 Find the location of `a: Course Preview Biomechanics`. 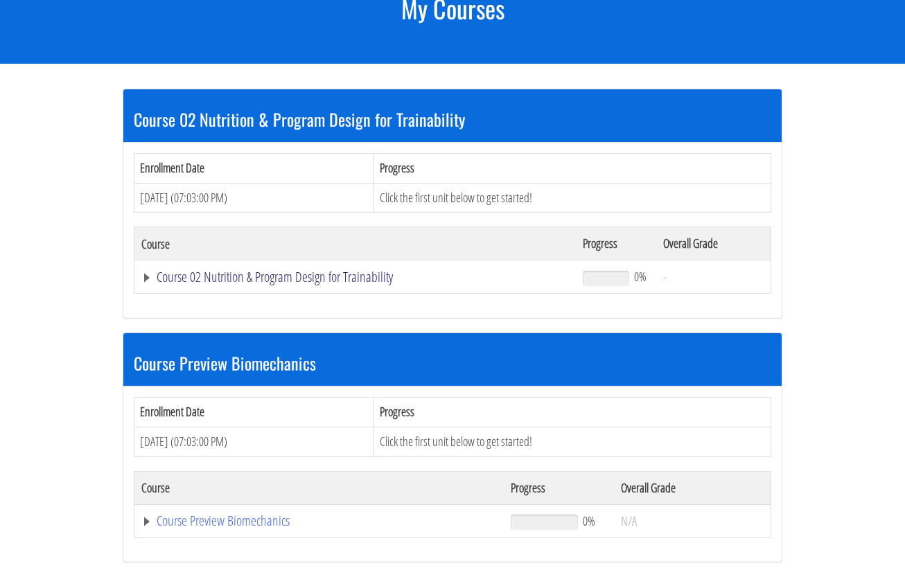

a: Course Preview Biomechanics is located at coordinates (319, 520).